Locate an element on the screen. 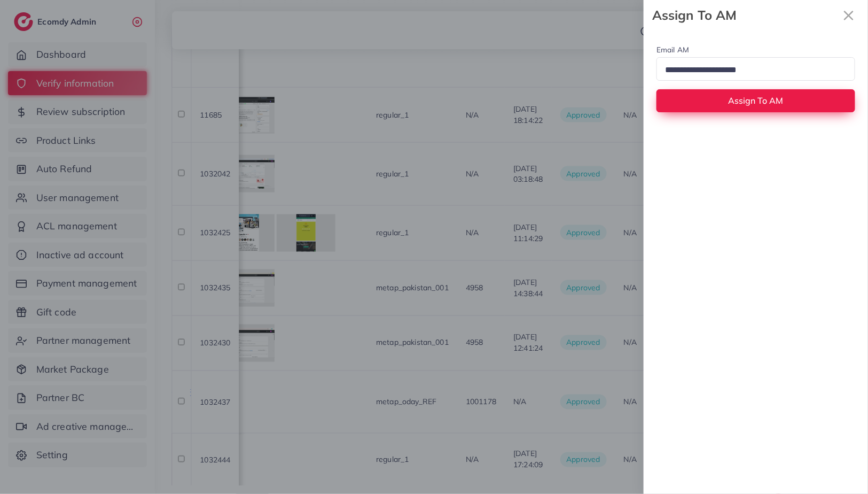  div: Search for option is located at coordinates (756, 69).